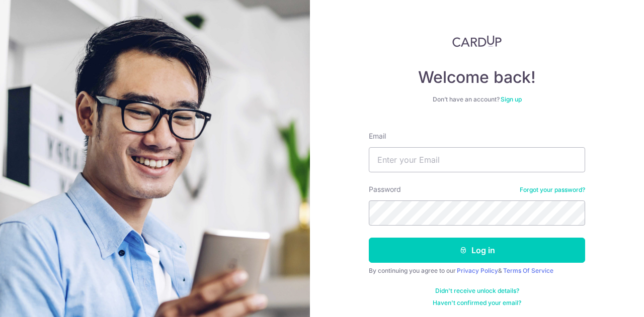 This screenshot has width=644, height=317. I want to click on a: Haven't confirmed your email?, so click(477, 303).